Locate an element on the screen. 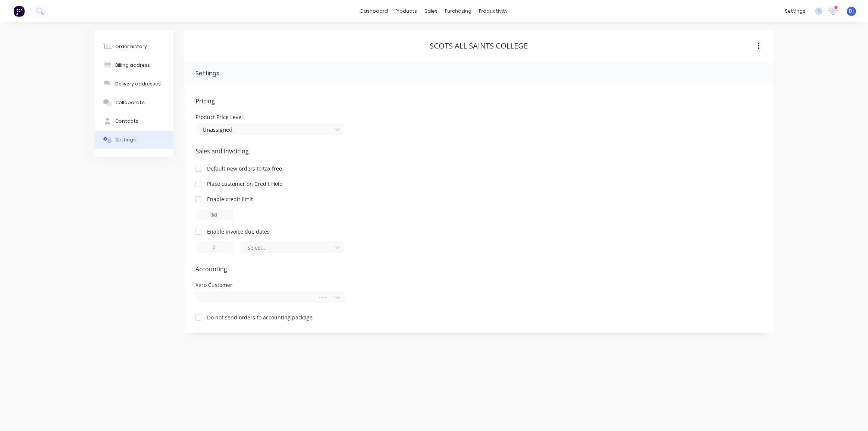  div: productivity is located at coordinates (493, 12).